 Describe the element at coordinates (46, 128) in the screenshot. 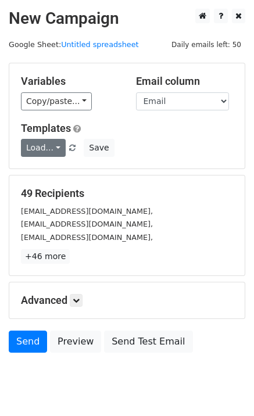

I see `a: Templates` at that location.